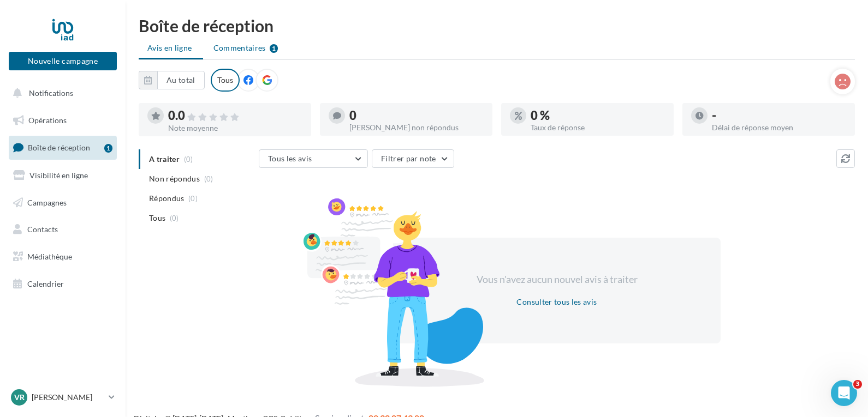 This screenshot has width=868, height=417. I want to click on a: Visibilité en ligne, so click(63, 175).